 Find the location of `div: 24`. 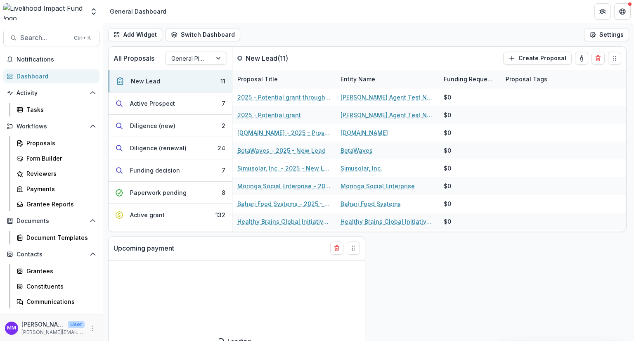

div: 24 is located at coordinates (221, 148).